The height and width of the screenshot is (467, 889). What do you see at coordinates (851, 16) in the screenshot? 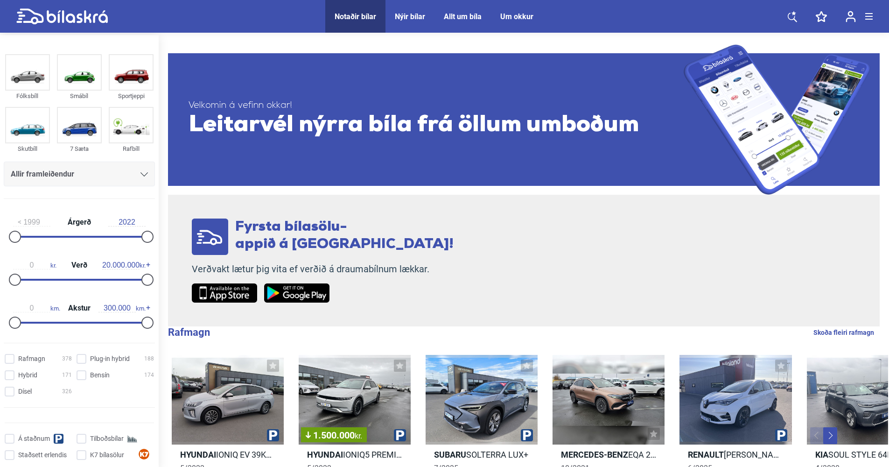
I see `img: user-login.svg` at bounding box center [851, 16].